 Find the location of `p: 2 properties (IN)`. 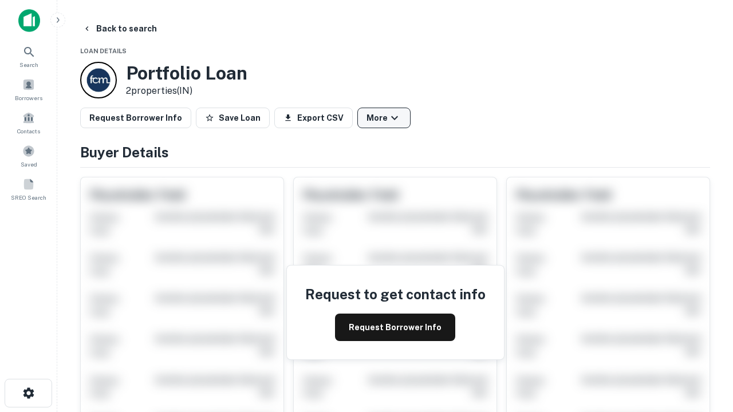

p: 2 properties (IN) is located at coordinates (187, 91).